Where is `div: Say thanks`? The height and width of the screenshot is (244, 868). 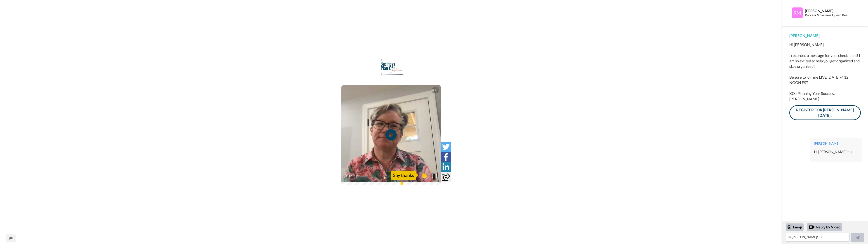 div: Say thanks is located at coordinates (404, 175).